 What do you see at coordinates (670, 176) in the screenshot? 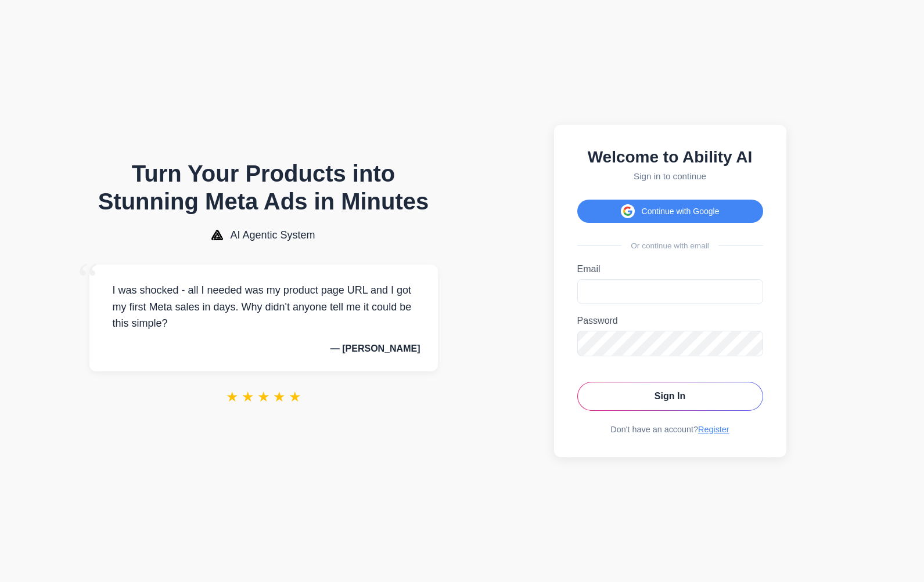
I see `p: Sign in to continue` at bounding box center [670, 176].